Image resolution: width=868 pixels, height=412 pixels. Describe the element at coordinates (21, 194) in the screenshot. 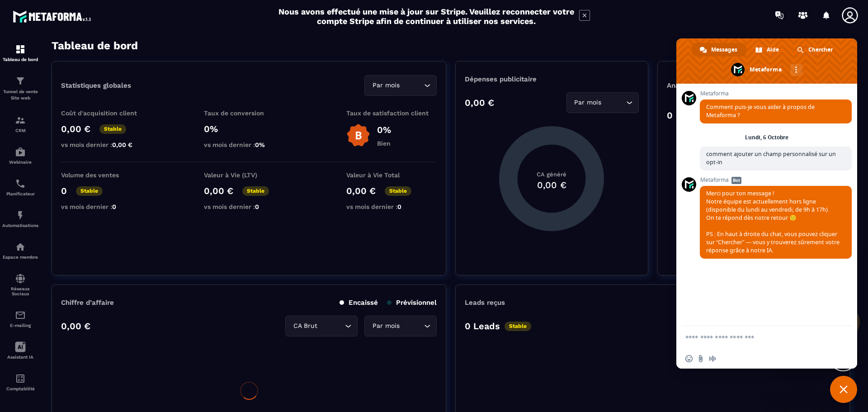

I see `p: Planificateur` at that location.